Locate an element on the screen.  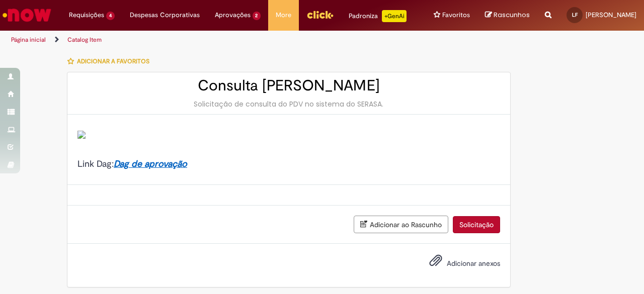
a: Rascunhos is located at coordinates (507, 15).